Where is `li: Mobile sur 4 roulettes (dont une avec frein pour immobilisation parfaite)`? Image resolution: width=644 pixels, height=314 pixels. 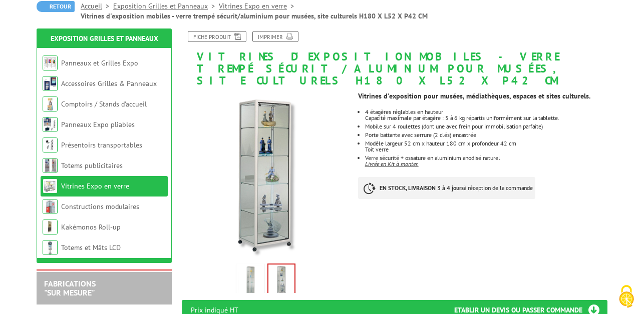 li: Mobile sur 4 roulettes (dont une avec frein pour immobilisation parfaite) is located at coordinates (487, 126).